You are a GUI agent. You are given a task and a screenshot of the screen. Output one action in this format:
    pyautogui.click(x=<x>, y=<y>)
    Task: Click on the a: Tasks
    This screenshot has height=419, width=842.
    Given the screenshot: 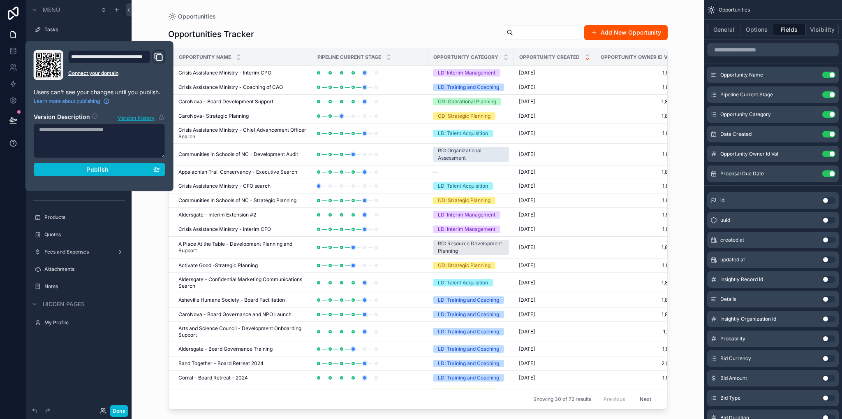 What is the action you would take?
    pyautogui.click(x=85, y=30)
    